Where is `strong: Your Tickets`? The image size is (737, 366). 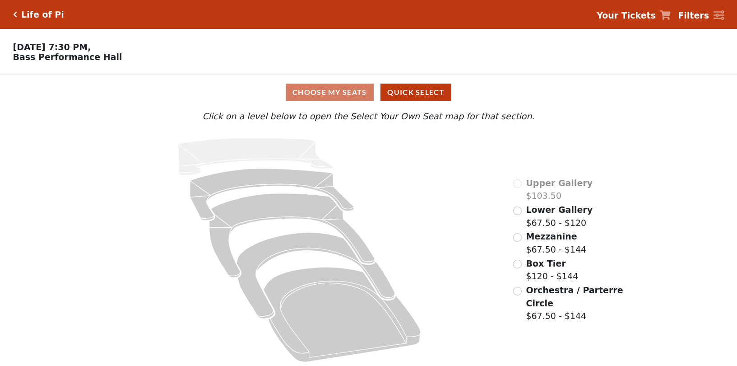 strong: Your Tickets is located at coordinates (626, 15).